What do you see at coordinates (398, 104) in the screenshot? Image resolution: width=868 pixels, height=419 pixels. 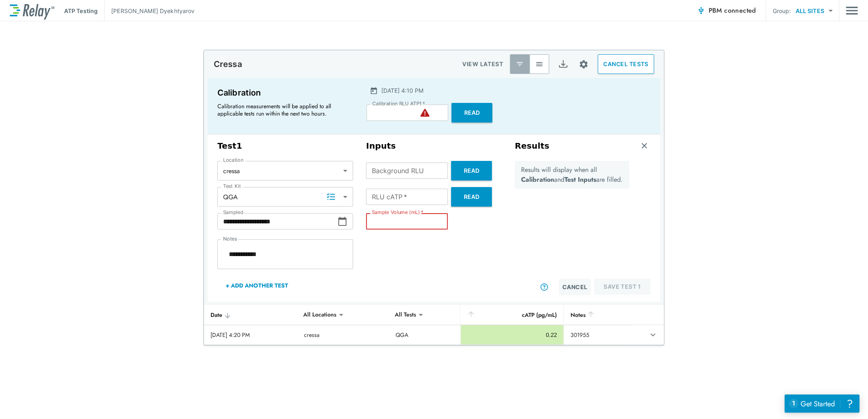 I see `label: Calibration RLU ATP1` at bounding box center [398, 104].